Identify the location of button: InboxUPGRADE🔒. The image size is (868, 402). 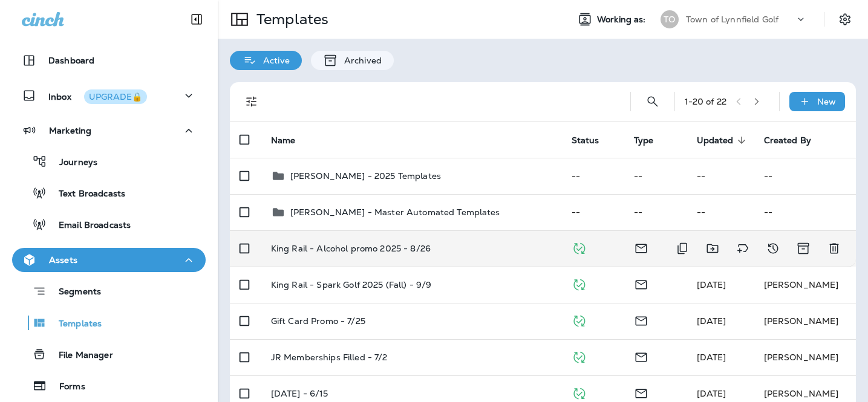
(109, 95).